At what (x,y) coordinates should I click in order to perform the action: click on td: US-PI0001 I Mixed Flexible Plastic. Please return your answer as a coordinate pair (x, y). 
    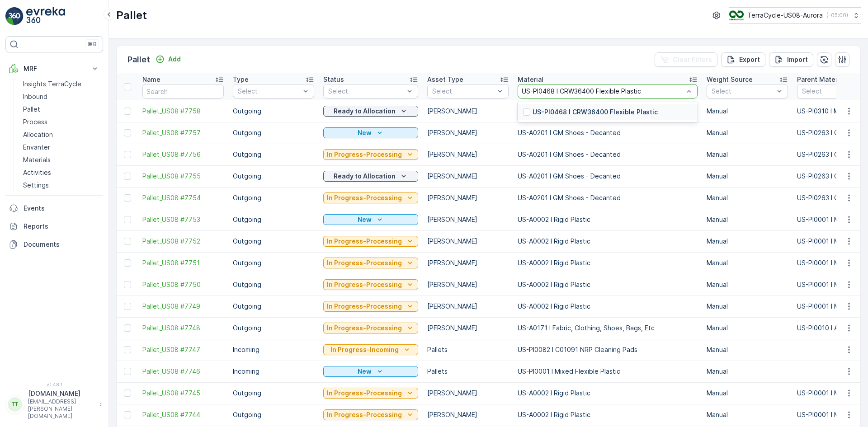
    Looking at the image, I should click on (607, 371).